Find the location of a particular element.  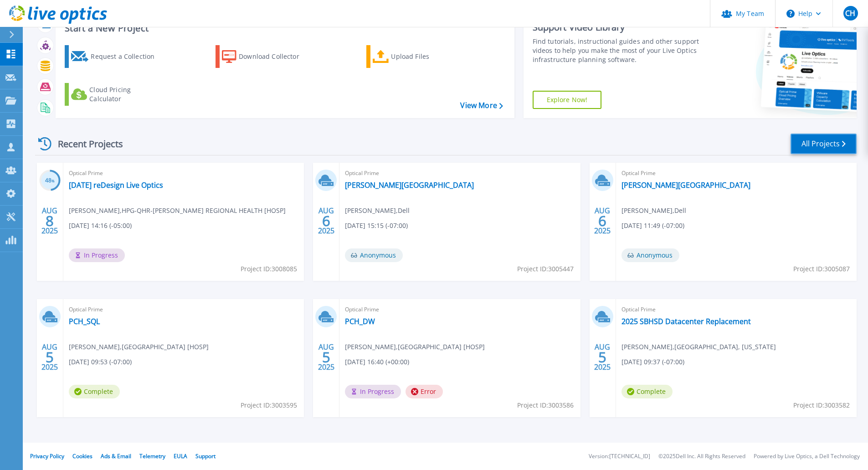

li: Powered by Live Optics, a Dell Technology is located at coordinates (807, 456).